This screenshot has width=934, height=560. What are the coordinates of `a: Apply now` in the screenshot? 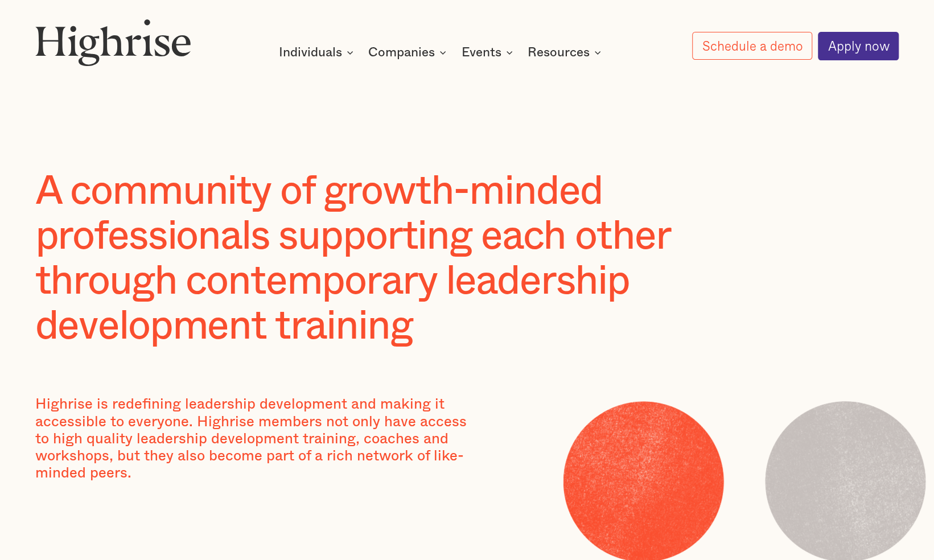 It's located at (858, 46).